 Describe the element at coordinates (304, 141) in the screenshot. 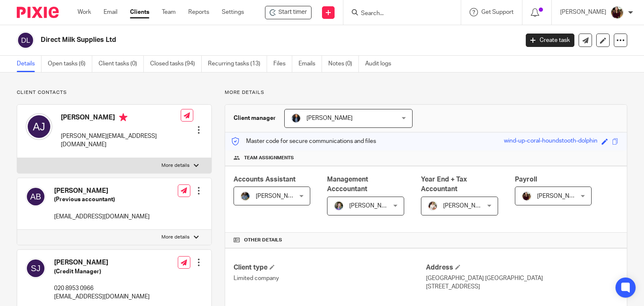

I see `p: Master code for secure communications and files` at that location.